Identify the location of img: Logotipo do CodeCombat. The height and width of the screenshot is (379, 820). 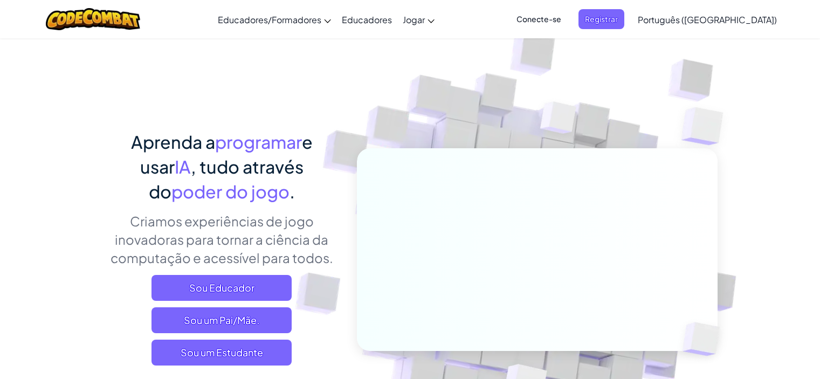
(93, 19).